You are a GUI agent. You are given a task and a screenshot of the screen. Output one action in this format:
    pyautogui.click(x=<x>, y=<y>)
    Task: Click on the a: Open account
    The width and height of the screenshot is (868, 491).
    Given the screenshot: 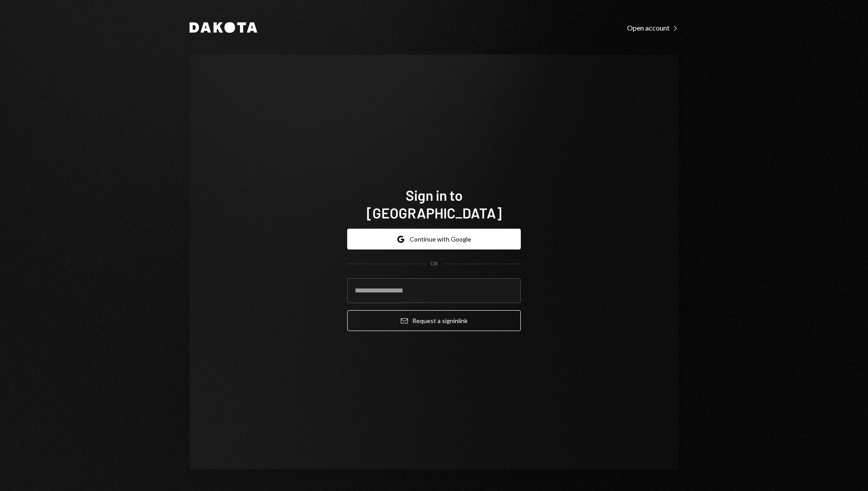 What is the action you would take?
    pyautogui.click(x=653, y=27)
    